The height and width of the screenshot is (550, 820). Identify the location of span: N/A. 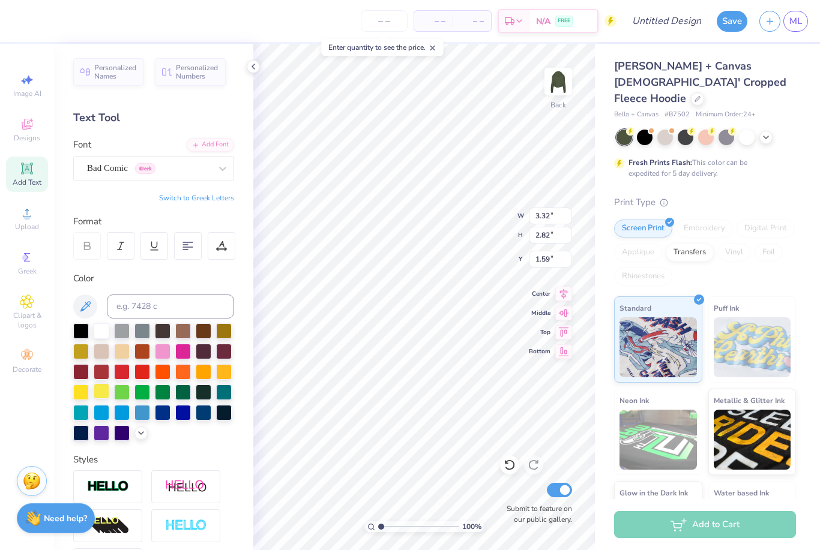
(543, 21).